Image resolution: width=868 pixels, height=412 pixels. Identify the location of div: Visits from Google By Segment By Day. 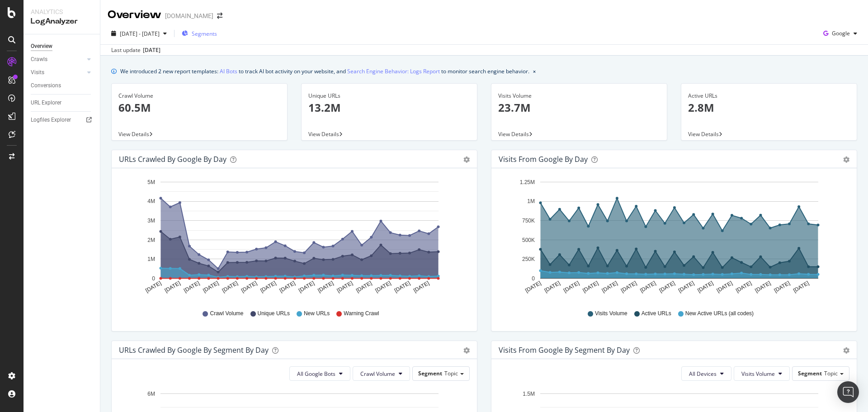
(564, 350).